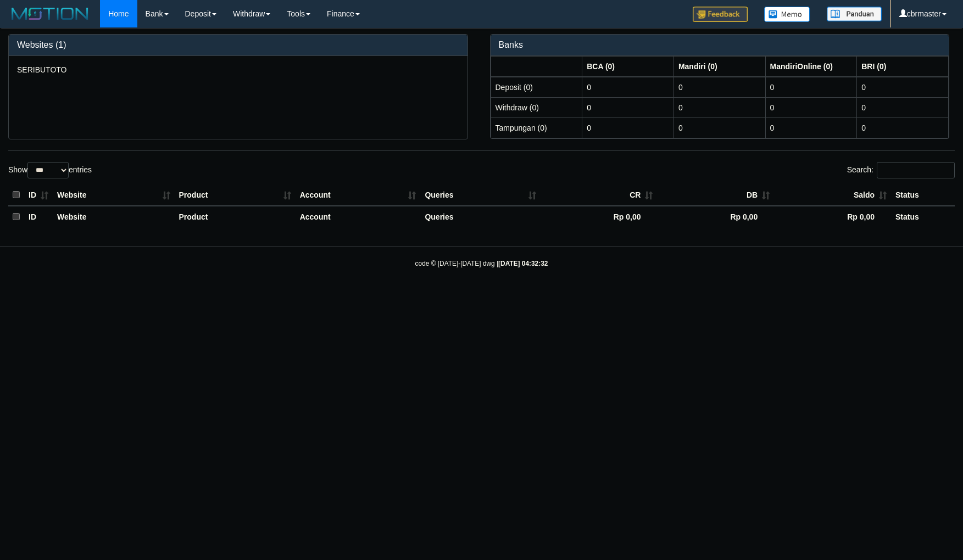  What do you see at coordinates (901, 170) in the screenshot?
I see `label: Search:` at bounding box center [901, 170].